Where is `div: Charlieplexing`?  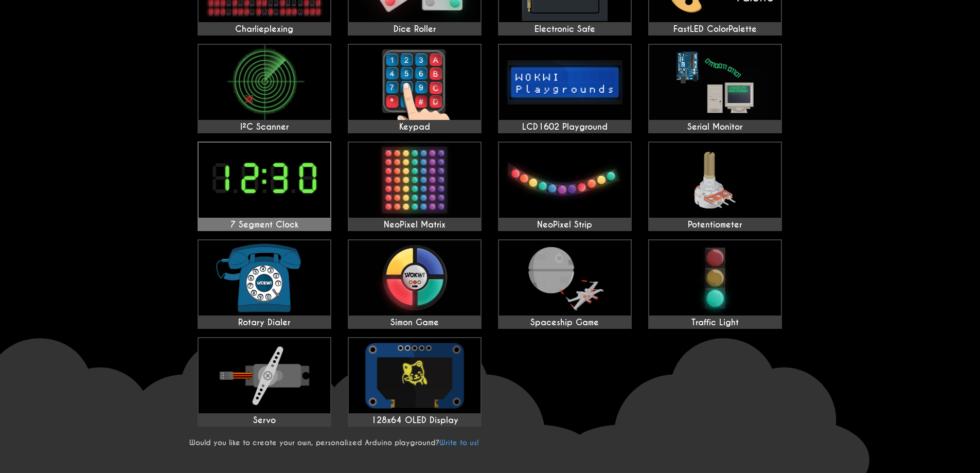
div: Charlieplexing is located at coordinates (264, 29).